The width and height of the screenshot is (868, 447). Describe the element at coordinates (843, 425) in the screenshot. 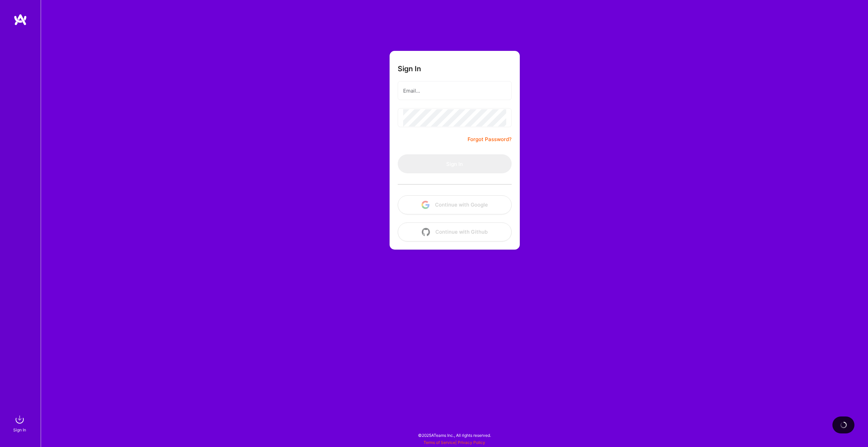

I see `img: loading` at that location.